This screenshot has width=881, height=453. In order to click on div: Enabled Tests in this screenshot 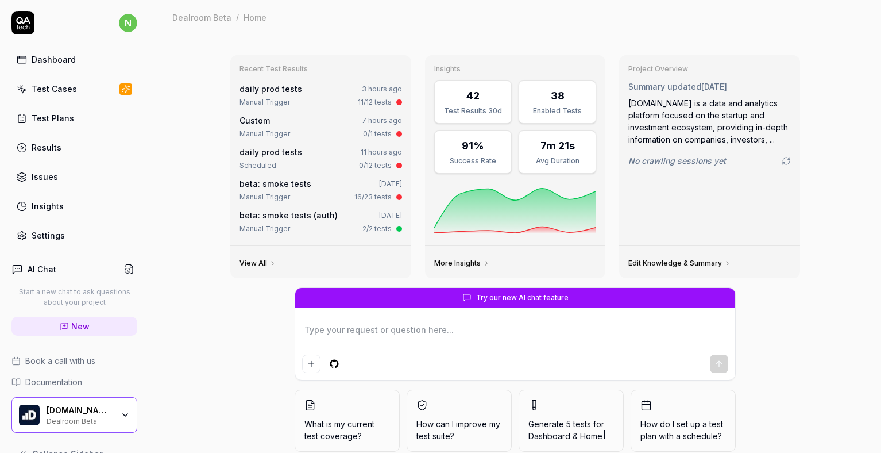, I will do `click(557, 111)`.